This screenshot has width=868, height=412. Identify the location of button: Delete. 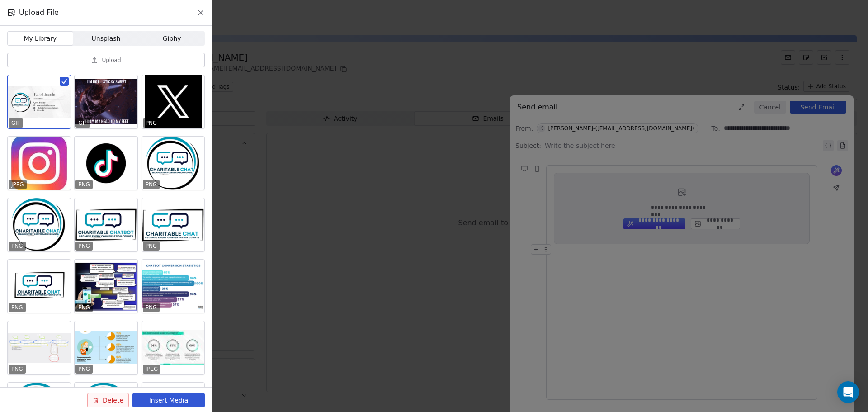
(108, 400).